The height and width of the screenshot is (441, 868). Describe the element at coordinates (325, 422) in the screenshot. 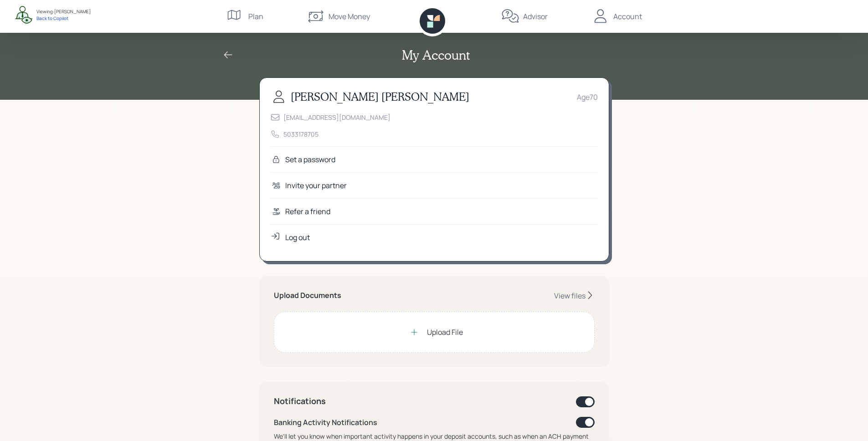

I see `div: Banking Activity Notifications` at that location.